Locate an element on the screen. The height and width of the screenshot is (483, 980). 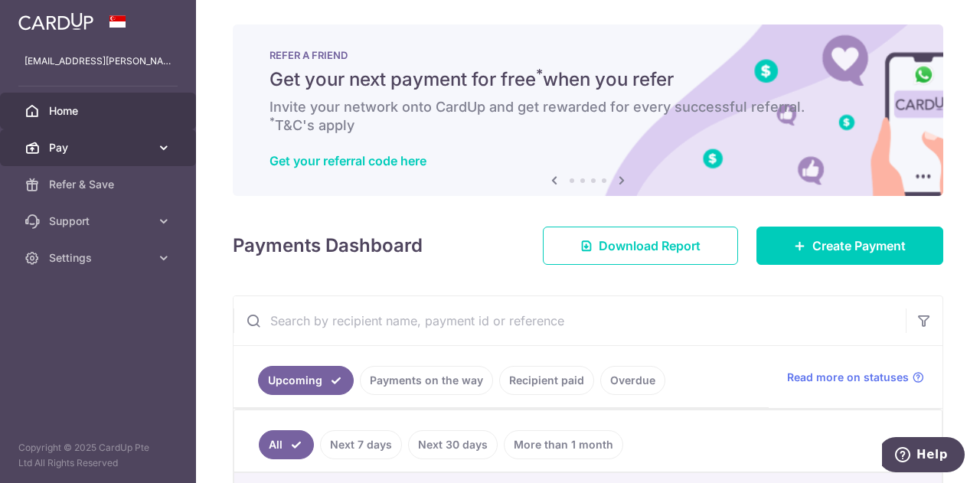
a: Payments on the way is located at coordinates (426, 380).